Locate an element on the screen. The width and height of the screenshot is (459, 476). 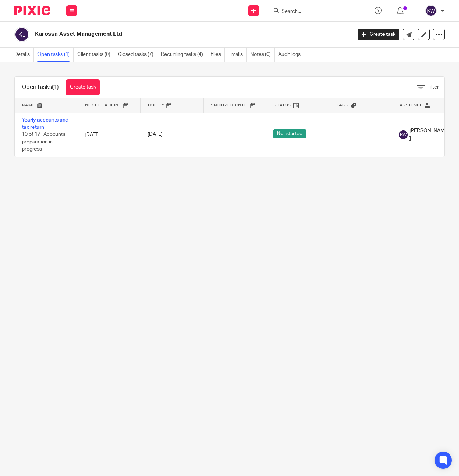
a: Audit logs is located at coordinates (291, 55).